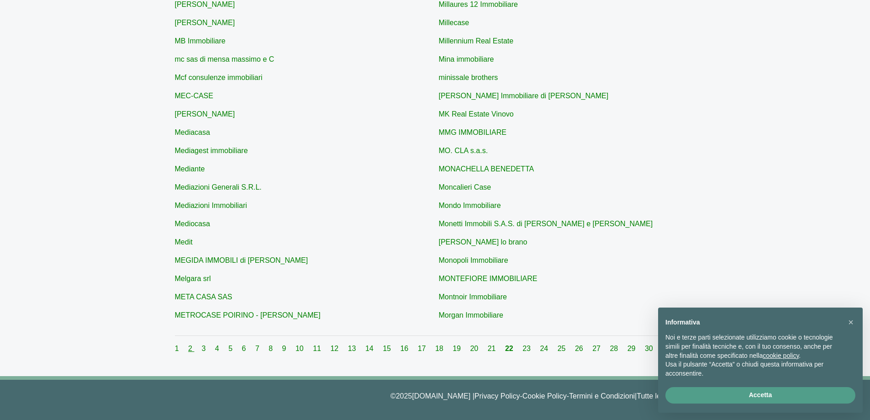 The height and width of the screenshot is (420, 870). Describe the element at coordinates (464, 150) in the screenshot. I see `a: MO. CLA s.a.s.` at that location.